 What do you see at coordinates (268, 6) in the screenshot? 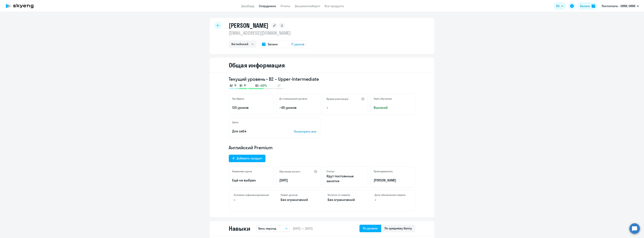
I see `a: Сотрудники` at bounding box center [268, 6].